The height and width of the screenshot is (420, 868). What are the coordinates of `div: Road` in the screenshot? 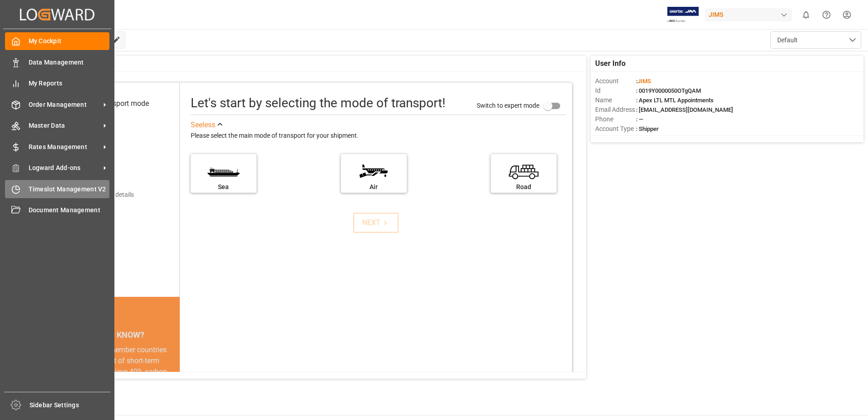 It's located at (524, 187).